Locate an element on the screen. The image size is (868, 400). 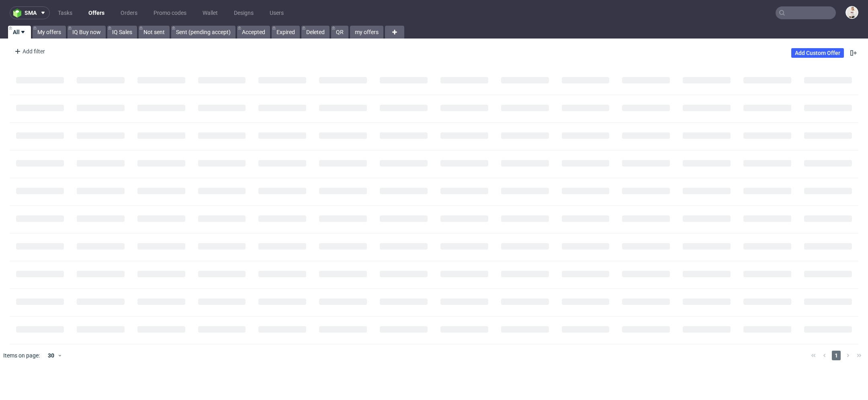
span: sma is located at coordinates (31, 13).